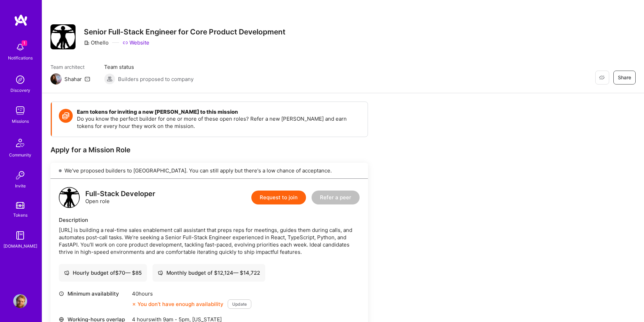 This screenshot has width=644, height=322. What do you see at coordinates (94, 293) in the screenshot?
I see `div: Minimum availability` at bounding box center [94, 293].